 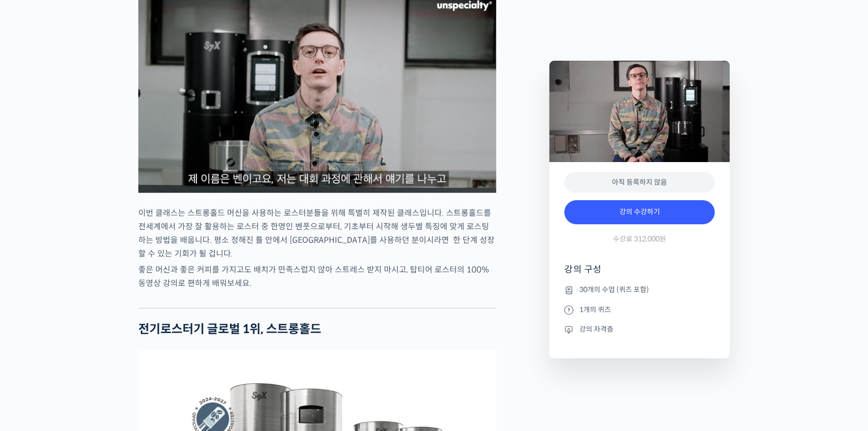 I want to click on a: 설정, so click(x=161, y=331).